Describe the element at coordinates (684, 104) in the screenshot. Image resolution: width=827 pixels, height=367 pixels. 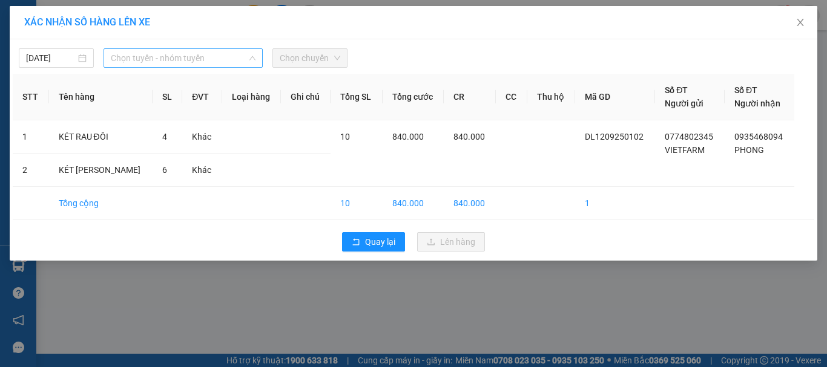
I see `span: Người gửi` at that location.